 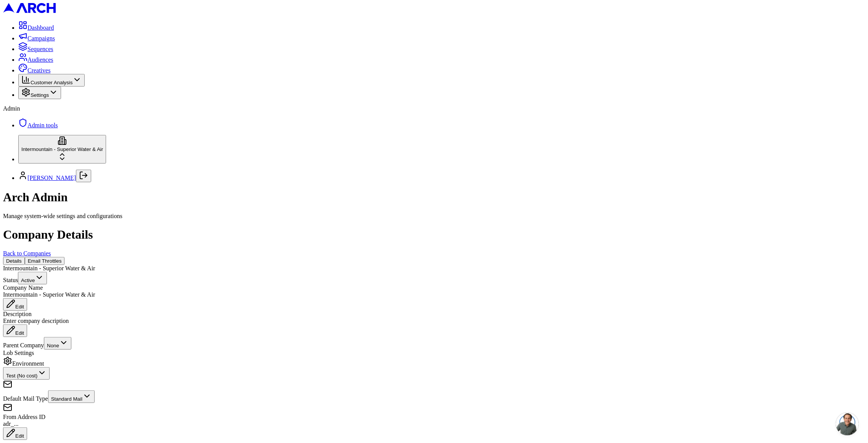 I want to click on label: Parent Company, so click(x=23, y=345).